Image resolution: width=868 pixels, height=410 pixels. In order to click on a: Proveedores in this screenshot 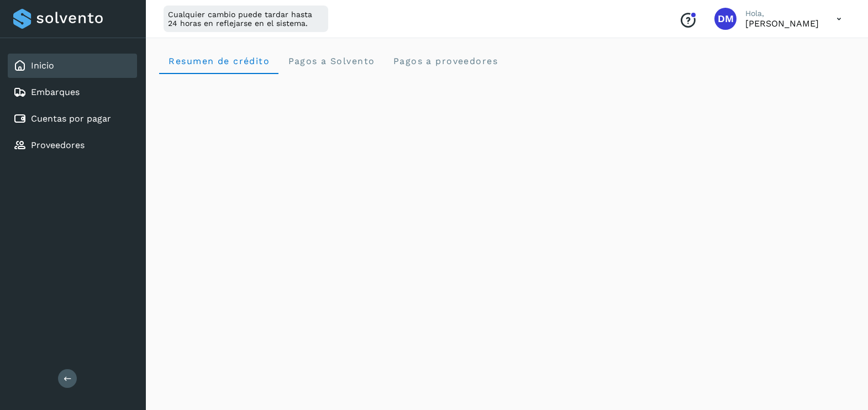, I will do `click(57, 145)`.